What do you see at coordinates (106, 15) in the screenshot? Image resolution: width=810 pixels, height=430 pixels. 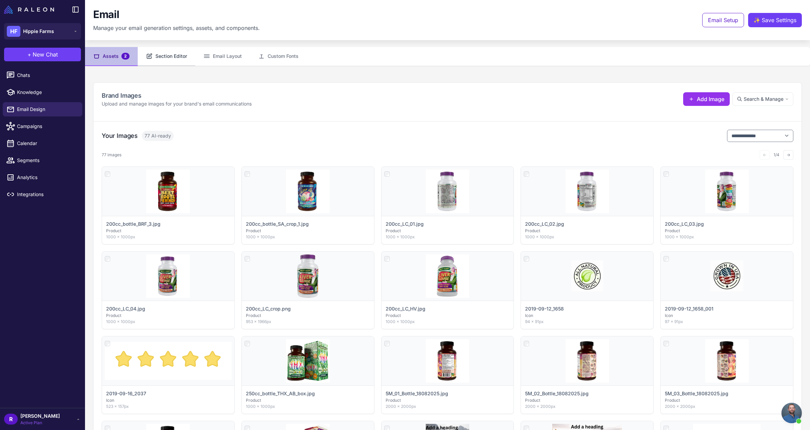 I see `h1: Email` at bounding box center [106, 15].